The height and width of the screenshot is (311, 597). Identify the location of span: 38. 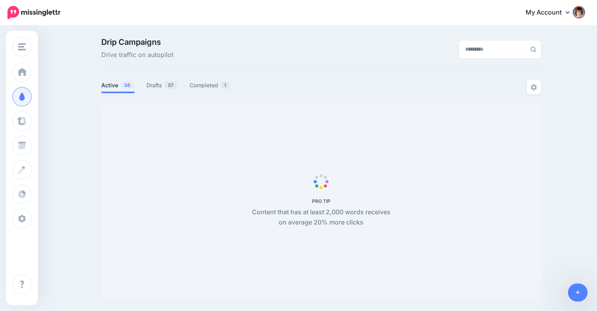
(127, 85).